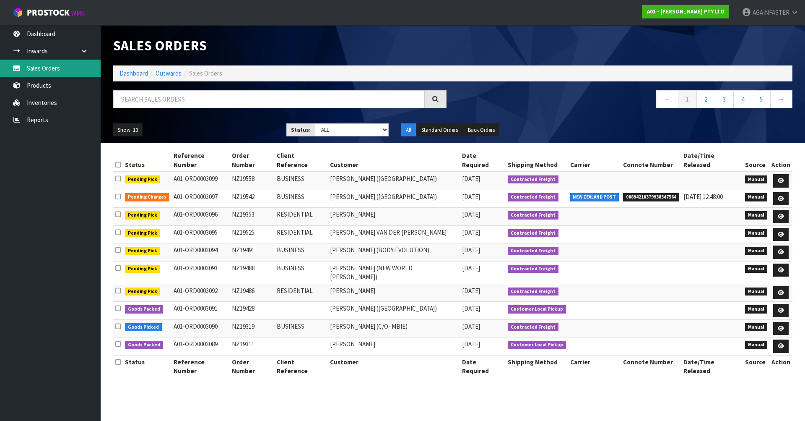 The image size is (805, 421). Describe the element at coordinates (48, 13) in the screenshot. I see `span: ProStock` at that location.